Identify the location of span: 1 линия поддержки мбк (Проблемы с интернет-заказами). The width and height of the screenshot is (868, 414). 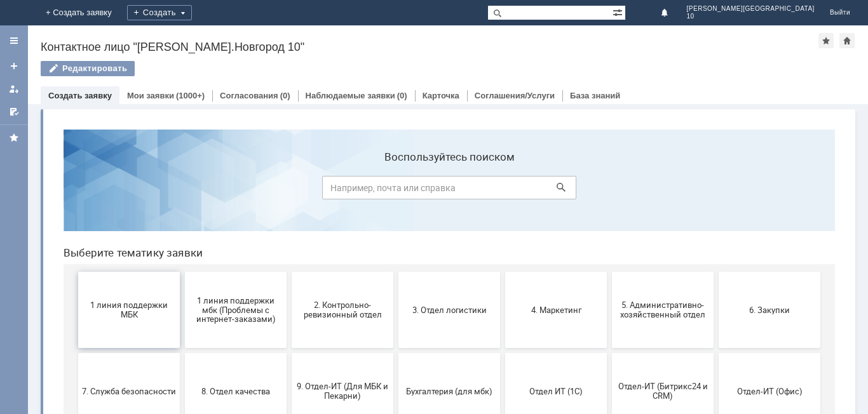
(182, 190).